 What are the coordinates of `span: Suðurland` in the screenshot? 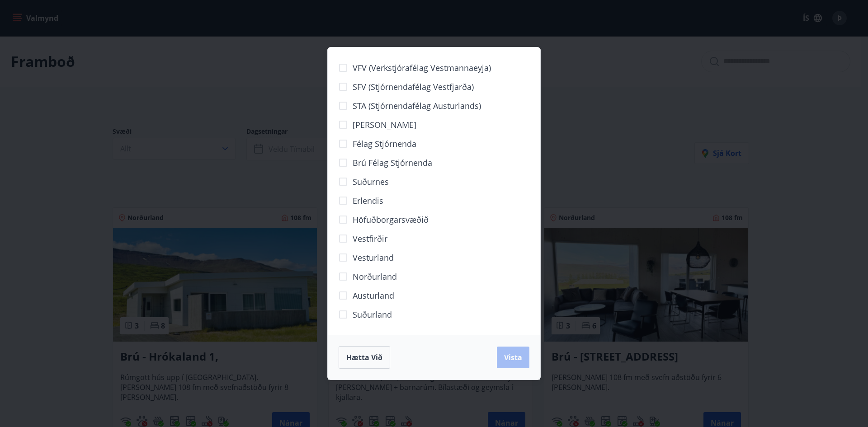 It's located at (372, 314).